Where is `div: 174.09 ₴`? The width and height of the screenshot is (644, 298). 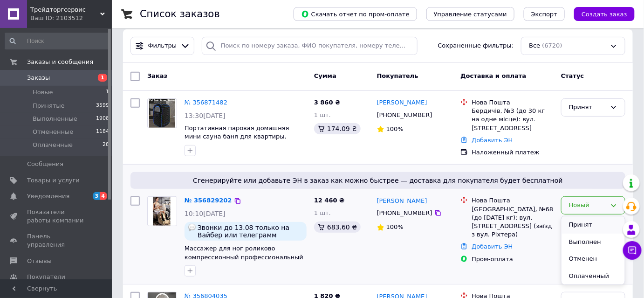 div: 174.09 ₴ is located at coordinates (337, 129).